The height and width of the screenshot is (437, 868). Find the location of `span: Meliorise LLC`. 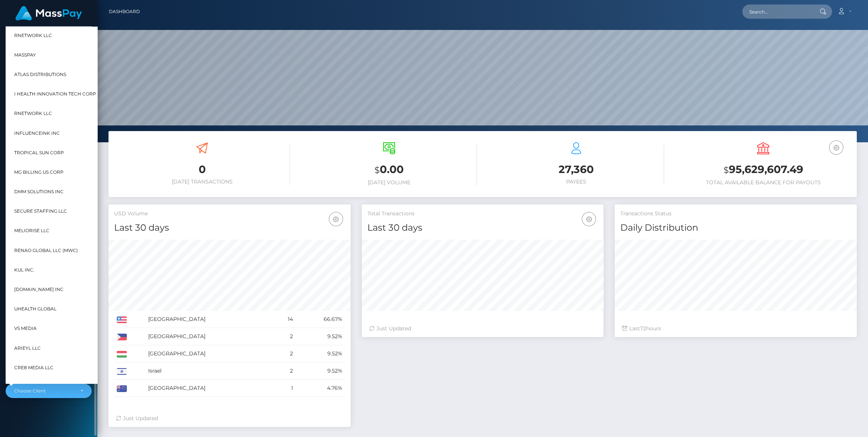

span: Meliorise LLC is located at coordinates (32, 231).